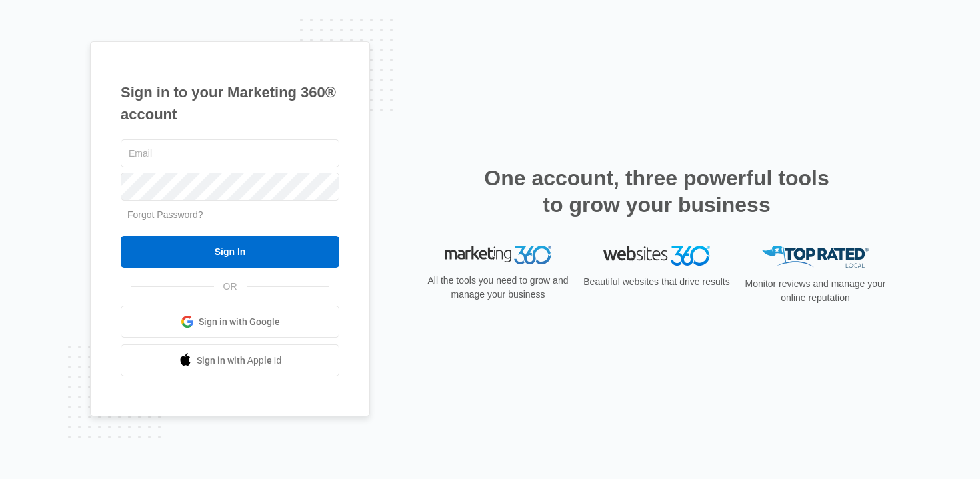 This screenshot has width=980, height=479. I want to click on span: OR, so click(230, 287).